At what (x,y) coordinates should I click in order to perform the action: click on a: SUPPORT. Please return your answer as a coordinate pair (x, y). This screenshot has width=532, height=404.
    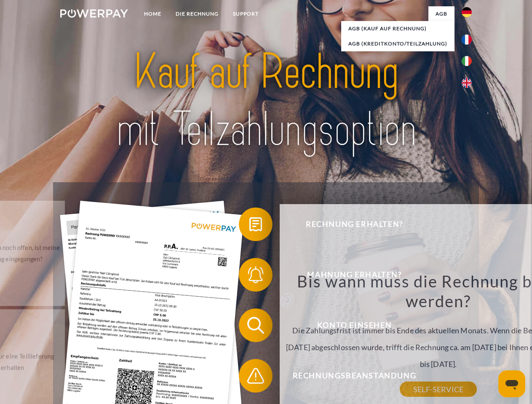
    Looking at the image, I should click on (246, 14).